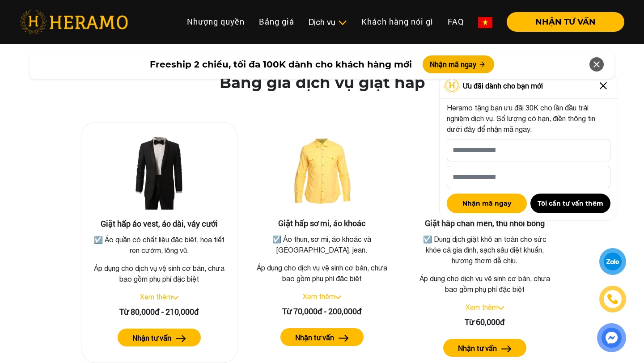 The height and width of the screenshot is (363, 644). I want to click on h3: Giặt hấp áo vest, áo dài, váy cưới, so click(159, 224).